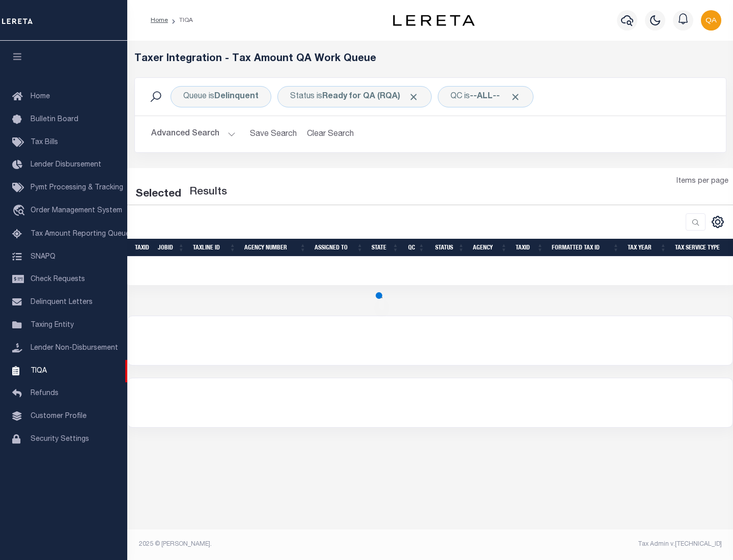  What do you see at coordinates (371, 97) in the screenshot?
I see `b: Ready for QA (RQA)` at bounding box center [371, 97].